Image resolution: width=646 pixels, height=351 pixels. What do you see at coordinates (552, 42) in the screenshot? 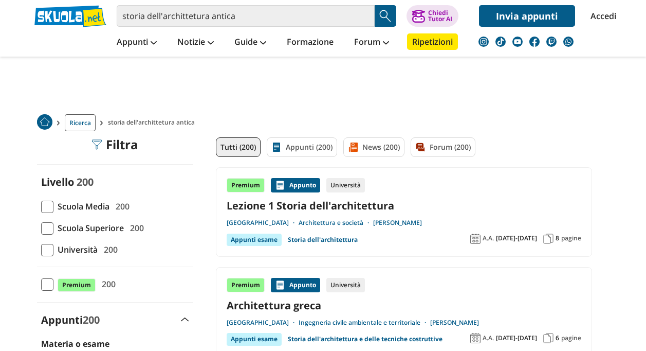
I see `img: twitch` at bounding box center [552, 42].